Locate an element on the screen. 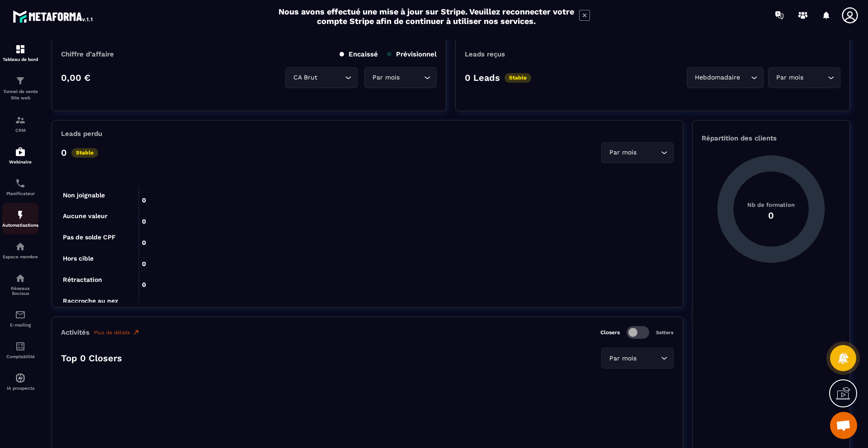 This screenshot has width=868, height=448. img: logo is located at coordinates (53, 17).